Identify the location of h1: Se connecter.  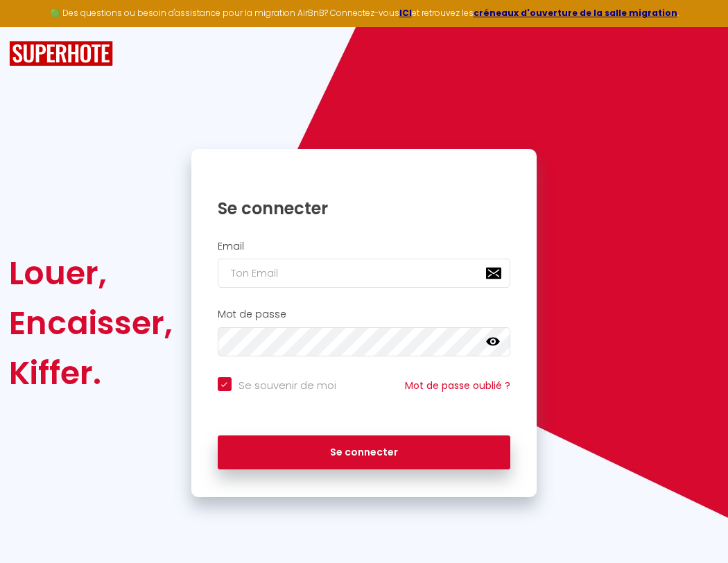
(364, 208).